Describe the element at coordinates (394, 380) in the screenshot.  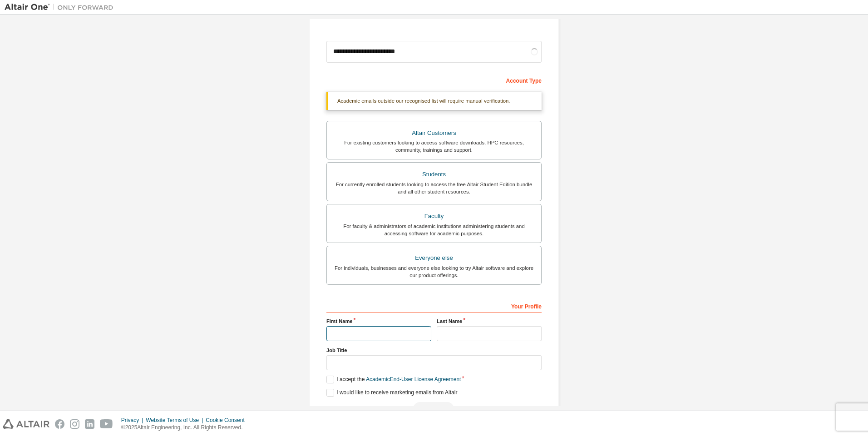
I see `label: I accept the` at that location.